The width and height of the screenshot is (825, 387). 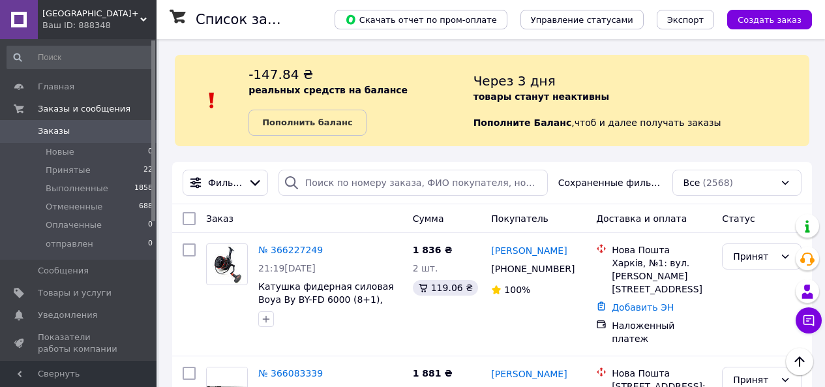 What do you see at coordinates (662, 332) in the screenshot?
I see `div: Наложенный платеж` at bounding box center [662, 332].